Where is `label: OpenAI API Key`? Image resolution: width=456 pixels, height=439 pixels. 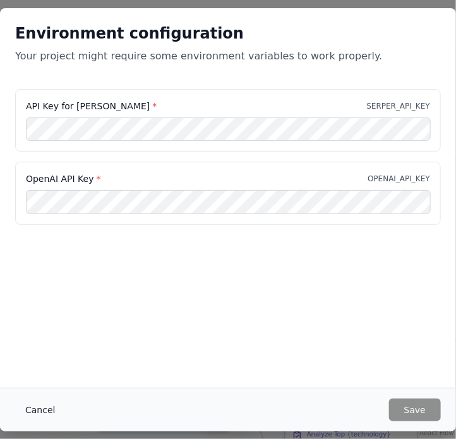 label: OpenAI API Key is located at coordinates (63, 179).